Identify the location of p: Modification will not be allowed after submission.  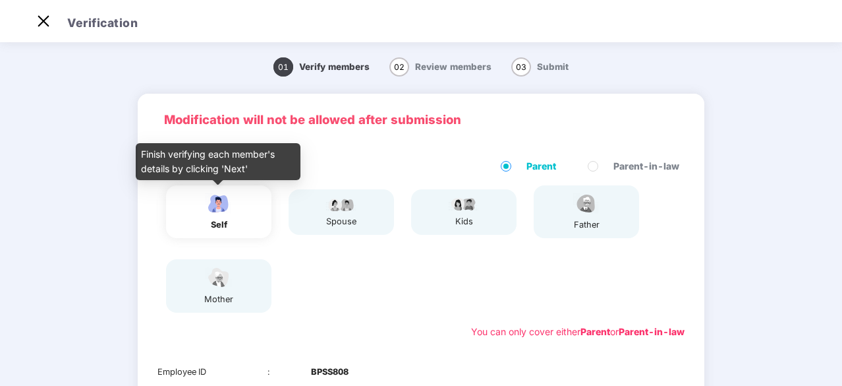
(421, 119).